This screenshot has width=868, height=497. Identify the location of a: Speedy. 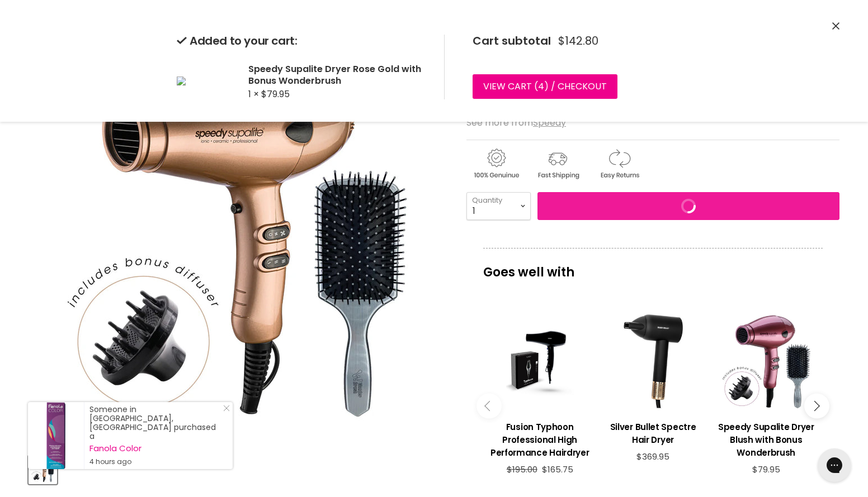
(549, 122).